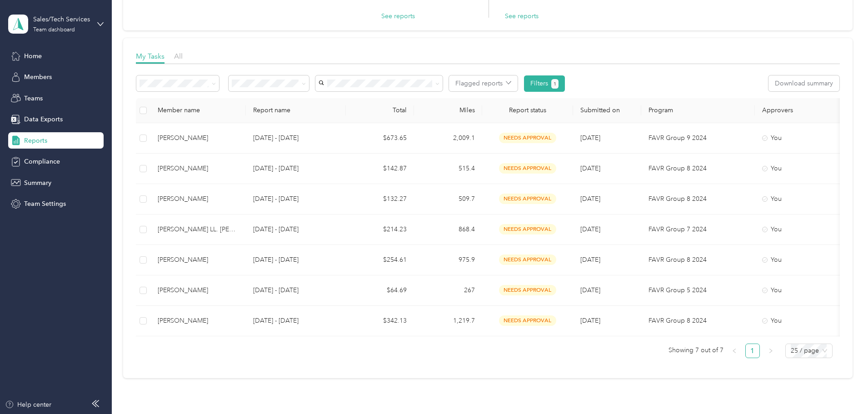  I want to click on td: 1,219.7, so click(448, 320).